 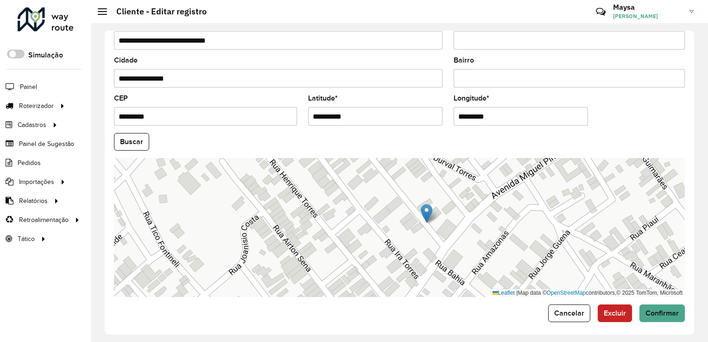 I want to click on button: Excluir, so click(x=615, y=313).